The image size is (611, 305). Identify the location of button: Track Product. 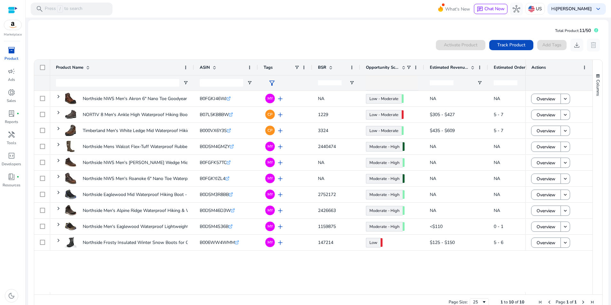
(511, 45).